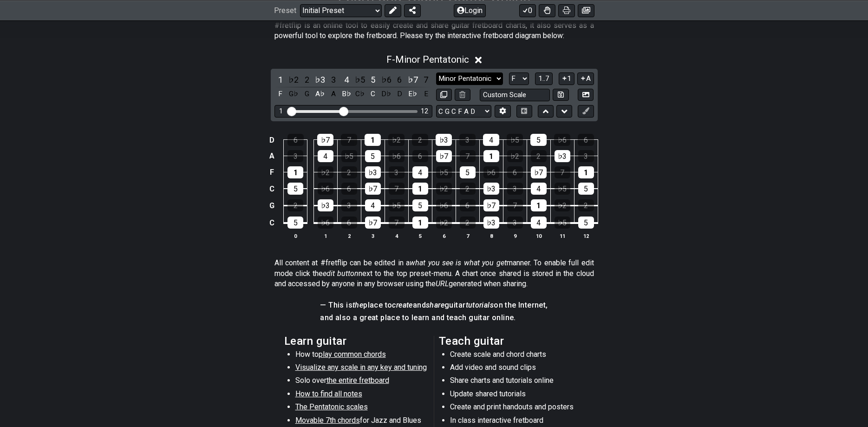 This screenshot has width=868, height=427. Describe the element at coordinates (480, 304) in the screenshot. I see `em: tutorials` at that location.